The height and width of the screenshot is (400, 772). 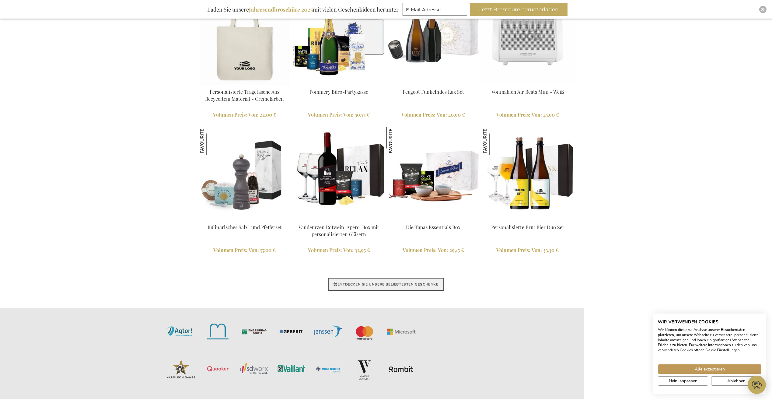 I want to click on img: Vandeurzen Rotwein-Apéro-Box mit personalisierten Gläsern, so click(x=339, y=174).